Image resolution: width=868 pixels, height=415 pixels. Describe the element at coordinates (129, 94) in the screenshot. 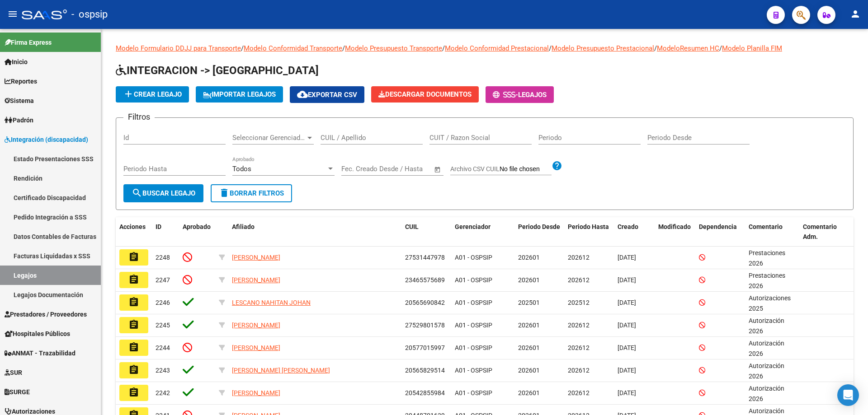

I see `mat-icon: add` at that location.